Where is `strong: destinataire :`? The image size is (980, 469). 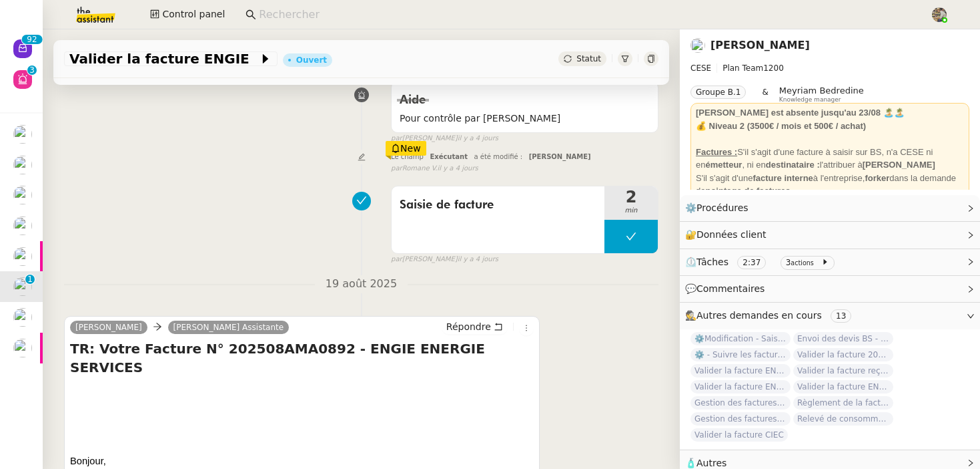
strong: destinataire : is located at coordinates (793, 164).